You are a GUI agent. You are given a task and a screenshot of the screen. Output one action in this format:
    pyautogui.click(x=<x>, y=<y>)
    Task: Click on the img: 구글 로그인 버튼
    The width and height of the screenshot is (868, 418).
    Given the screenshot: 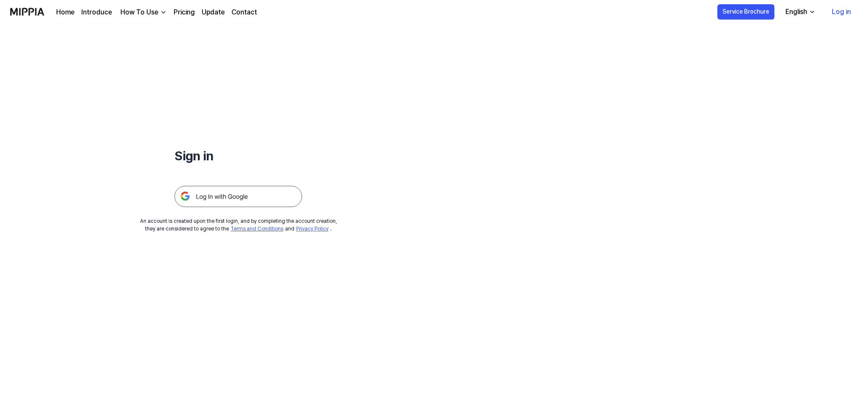 What is the action you would take?
    pyautogui.click(x=238, y=196)
    